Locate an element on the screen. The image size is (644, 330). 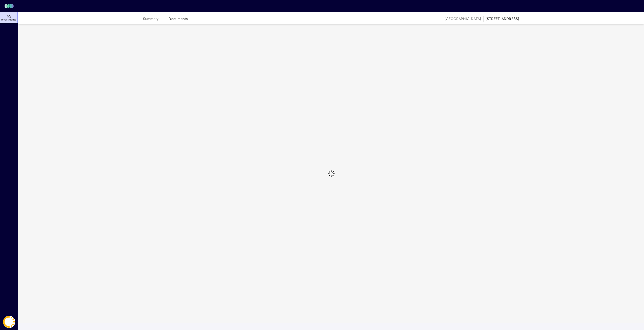
a: Documents is located at coordinates (178, 20).